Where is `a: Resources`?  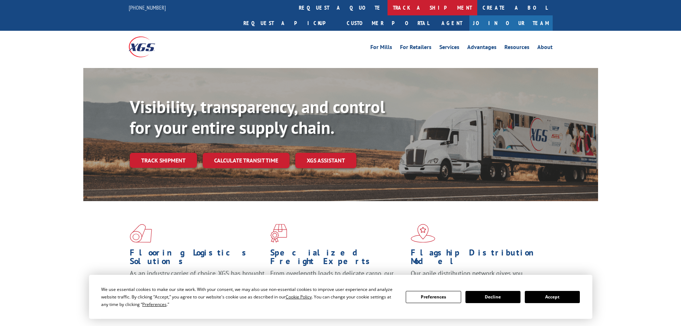
a: Resources is located at coordinates (517, 48).